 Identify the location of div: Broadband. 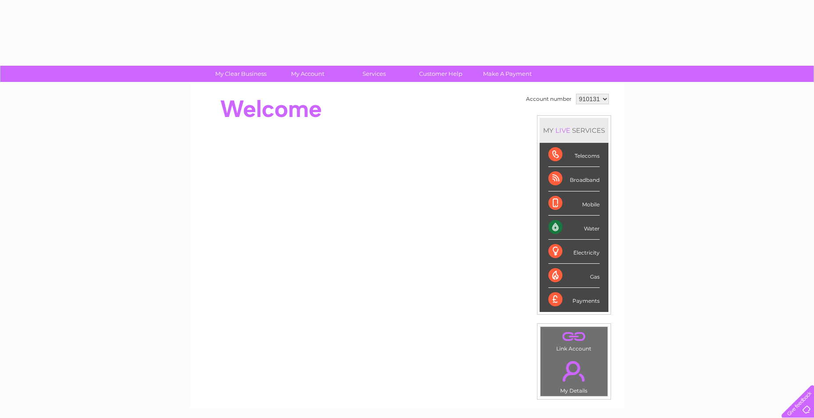
(574, 179).